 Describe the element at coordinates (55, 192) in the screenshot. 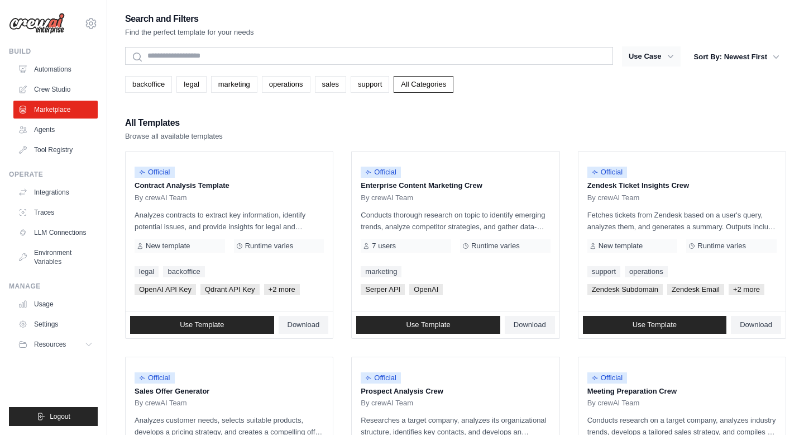

I see `a: Integrations` at that location.